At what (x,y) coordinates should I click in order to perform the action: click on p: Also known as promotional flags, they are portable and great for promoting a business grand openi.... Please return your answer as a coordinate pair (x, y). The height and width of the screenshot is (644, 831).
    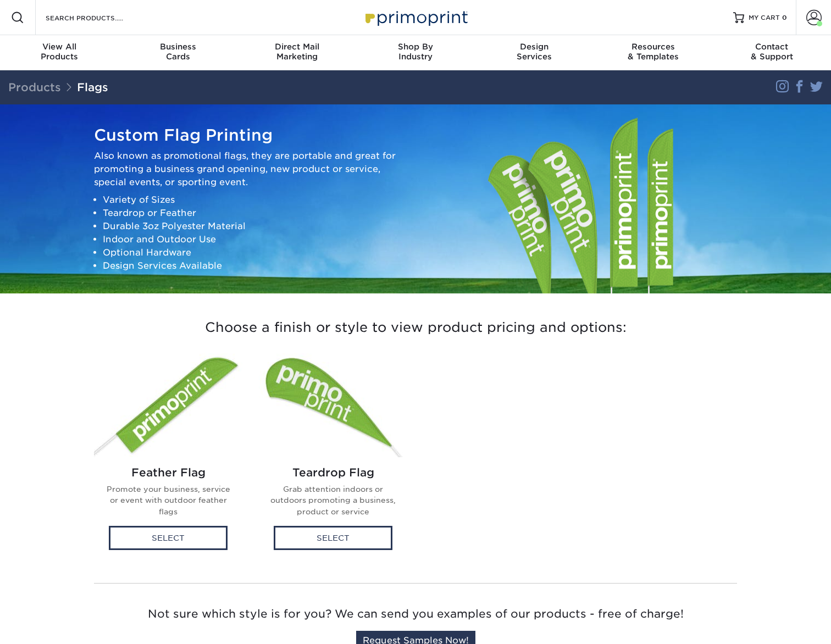
    Looking at the image, I should click on (251, 169).